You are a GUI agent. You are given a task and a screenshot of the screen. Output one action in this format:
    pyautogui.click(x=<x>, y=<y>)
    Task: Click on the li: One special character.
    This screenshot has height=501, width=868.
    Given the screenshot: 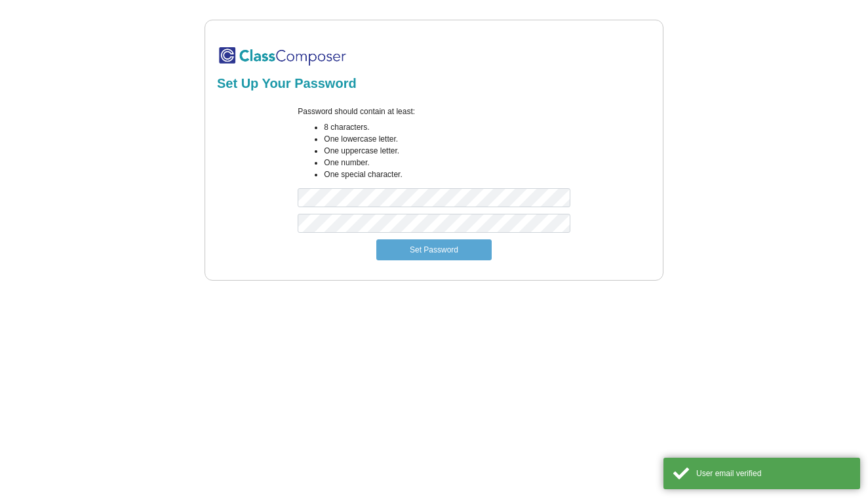 What is the action you would take?
    pyautogui.click(x=447, y=175)
    